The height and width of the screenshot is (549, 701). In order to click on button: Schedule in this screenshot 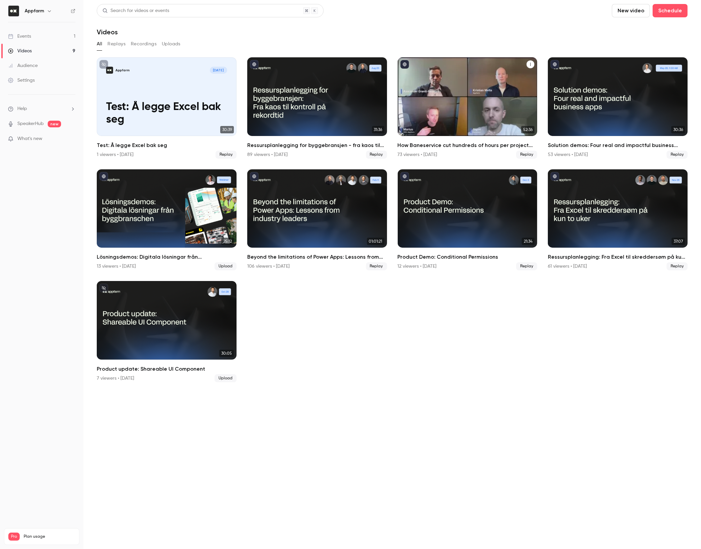, I will do `click(670, 11)`.